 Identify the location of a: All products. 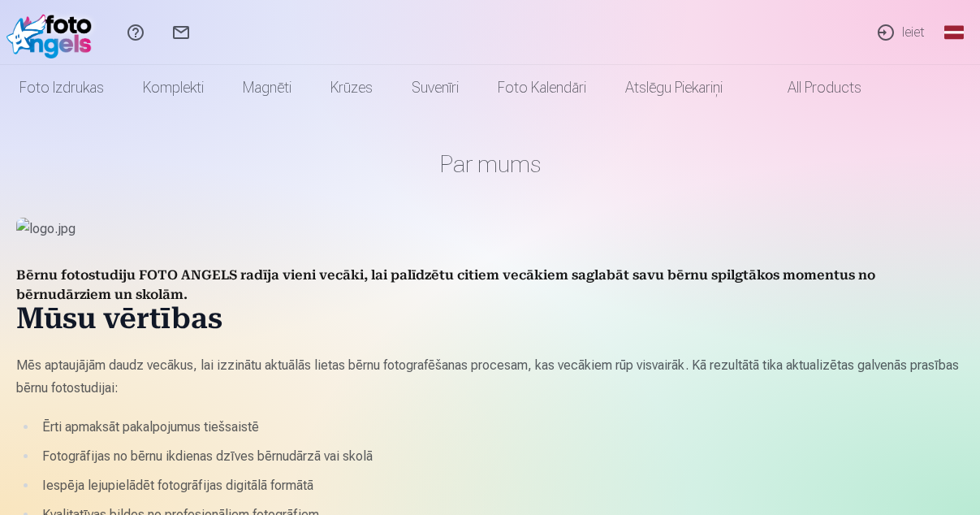
(811, 88).